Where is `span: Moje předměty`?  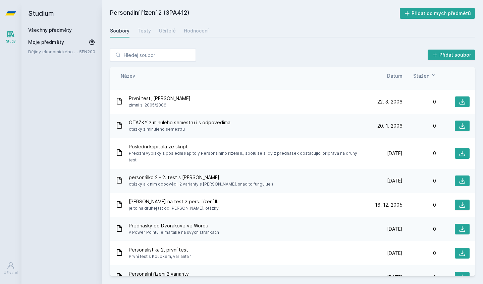 span: Moje předměty is located at coordinates (46, 42).